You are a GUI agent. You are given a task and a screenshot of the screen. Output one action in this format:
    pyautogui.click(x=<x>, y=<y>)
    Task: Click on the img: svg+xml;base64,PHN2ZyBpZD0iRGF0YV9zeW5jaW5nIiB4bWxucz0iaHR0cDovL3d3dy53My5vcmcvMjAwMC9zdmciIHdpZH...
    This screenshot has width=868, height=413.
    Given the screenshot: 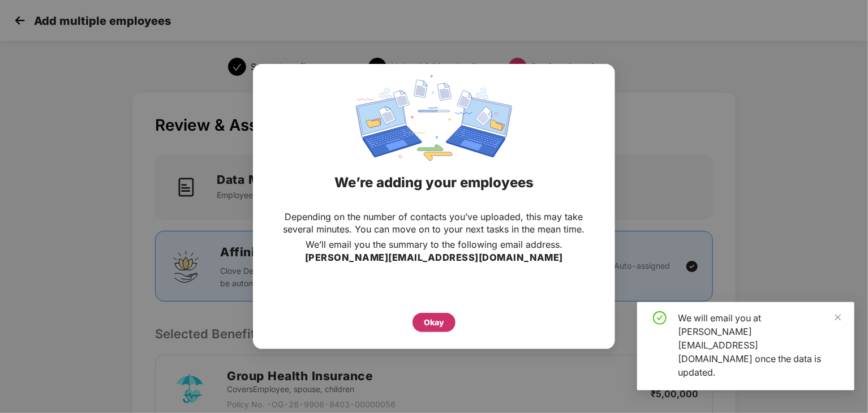 What is the action you would take?
    pyautogui.click(x=434, y=118)
    